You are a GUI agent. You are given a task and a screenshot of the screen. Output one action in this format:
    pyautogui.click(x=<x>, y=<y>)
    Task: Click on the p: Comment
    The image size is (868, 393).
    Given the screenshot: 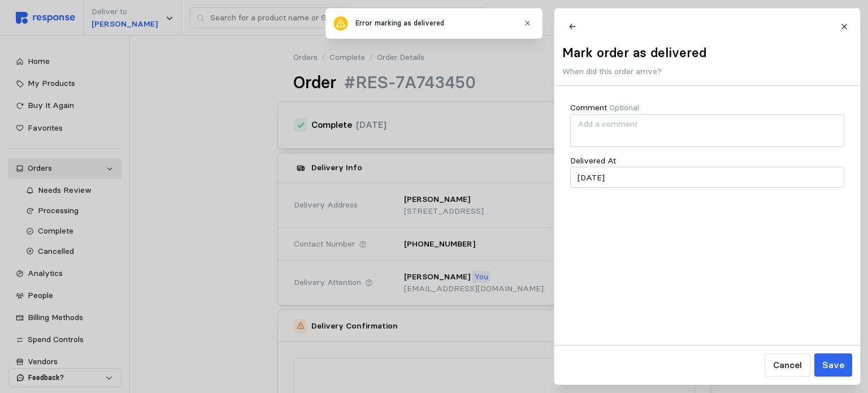 What is the action you would take?
    pyautogui.click(x=605, y=108)
    